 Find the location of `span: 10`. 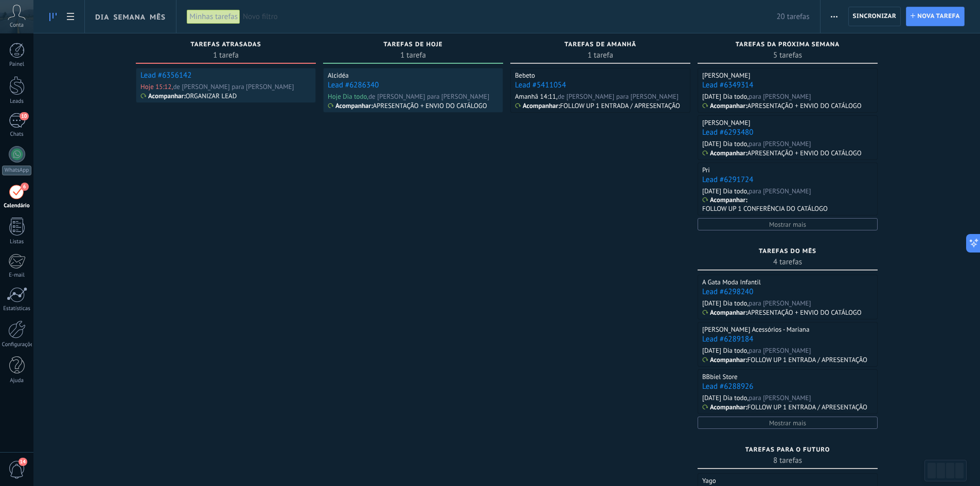

span: 10 is located at coordinates (24, 116).